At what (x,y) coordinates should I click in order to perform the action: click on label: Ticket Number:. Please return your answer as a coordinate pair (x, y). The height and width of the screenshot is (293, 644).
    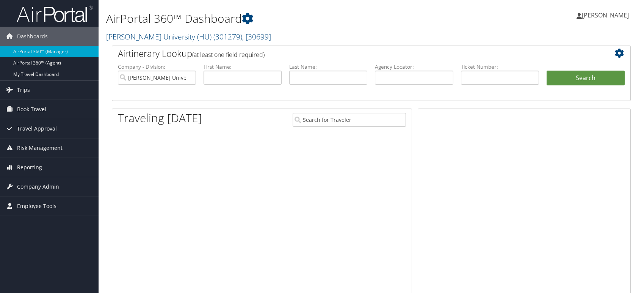
    Looking at the image, I should click on (500, 67).